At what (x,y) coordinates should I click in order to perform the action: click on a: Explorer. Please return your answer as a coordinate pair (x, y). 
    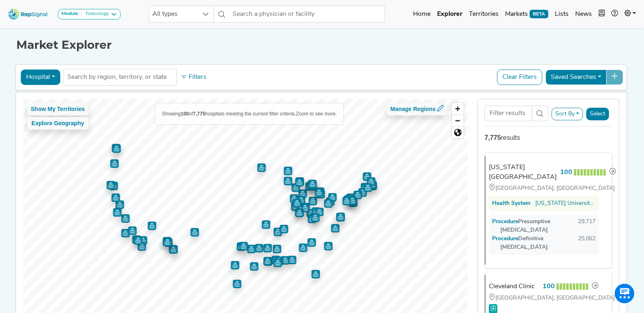
    Looking at the image, I should click on (450, 14).